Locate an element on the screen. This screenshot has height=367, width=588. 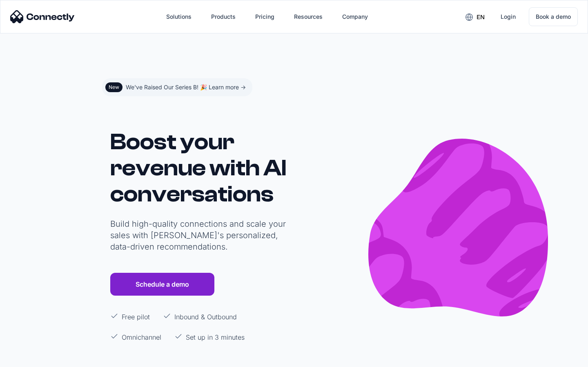
div: New is located at coordinates (114, 87).